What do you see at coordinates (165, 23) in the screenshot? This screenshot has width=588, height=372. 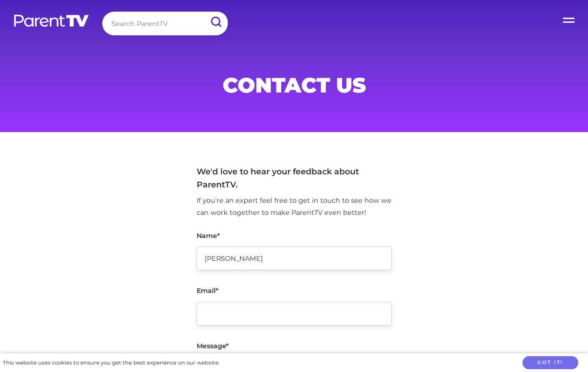 I see `input: Search ParentTV` at bounding box center [165, 23].